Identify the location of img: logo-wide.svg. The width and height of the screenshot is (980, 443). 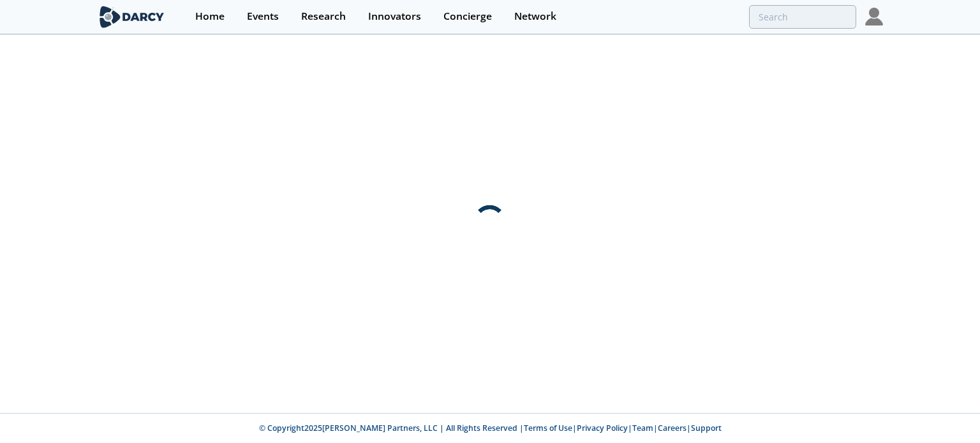
(132, 17).